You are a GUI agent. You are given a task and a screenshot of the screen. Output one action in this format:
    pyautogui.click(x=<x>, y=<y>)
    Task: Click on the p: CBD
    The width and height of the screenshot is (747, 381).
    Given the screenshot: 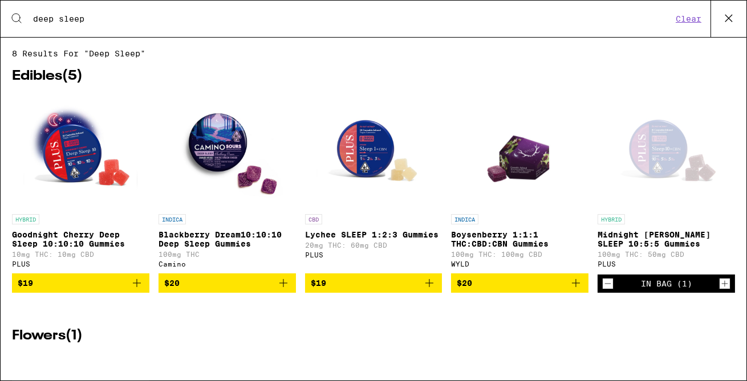 What is the action you would take?
    pyautogui.click(x=314, y=220)
    